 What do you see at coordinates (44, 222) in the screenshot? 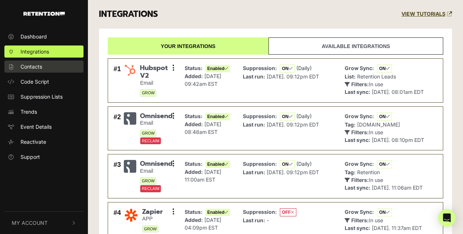
I see `button: My Account` at bounding box center [44, 222].